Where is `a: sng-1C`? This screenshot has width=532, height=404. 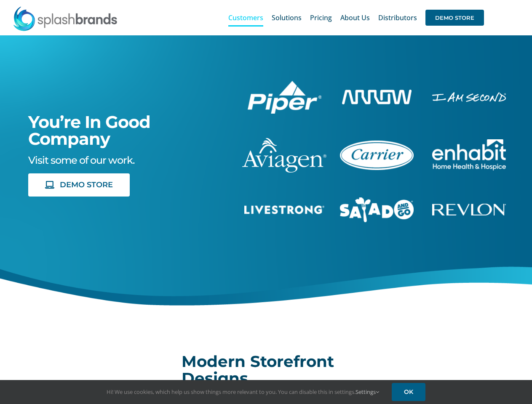
a: sng-1C is located at coordinates (377, 201).